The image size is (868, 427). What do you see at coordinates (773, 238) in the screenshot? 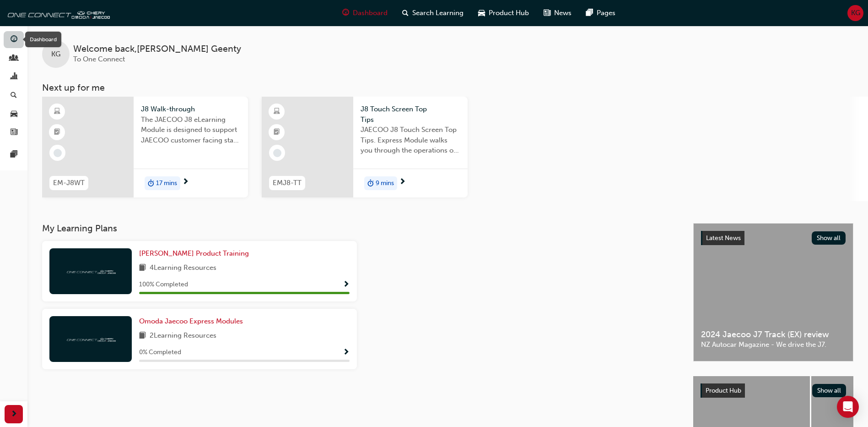
I see `a: Latest NewsShow all` at bounding box center [773, 238].